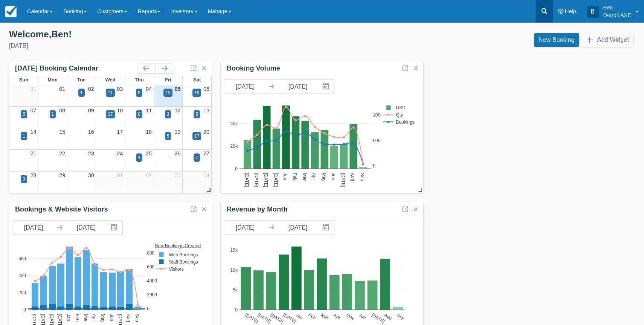  Describe the element at coordinates (197, 136) in the screenshot. I see `div: 17` at that location.